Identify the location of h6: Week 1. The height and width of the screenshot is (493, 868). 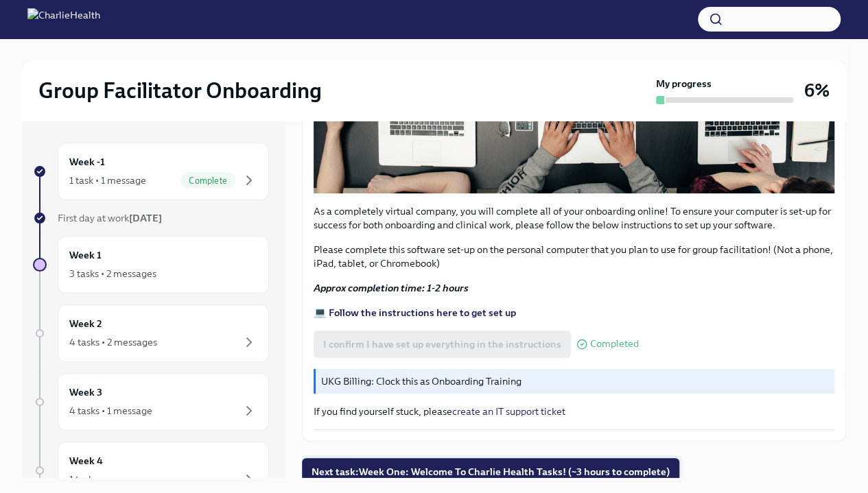
(85, 255).